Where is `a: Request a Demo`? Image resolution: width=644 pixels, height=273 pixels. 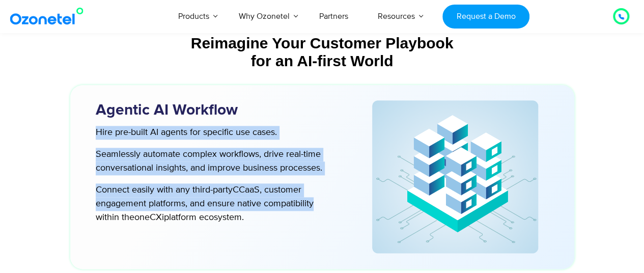
a: Request a Demo is located at coordinates (485, 16).